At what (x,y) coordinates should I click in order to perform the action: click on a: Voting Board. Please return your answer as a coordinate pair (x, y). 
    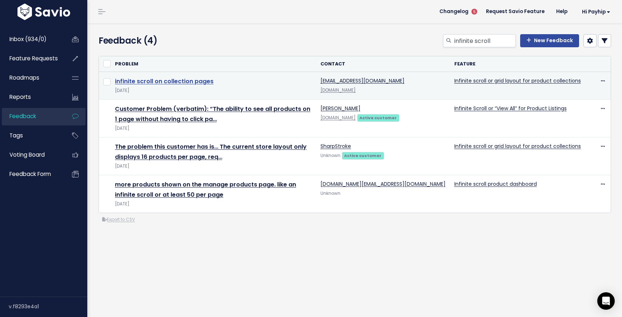
    Looking at the image, I should click on (31, 155).